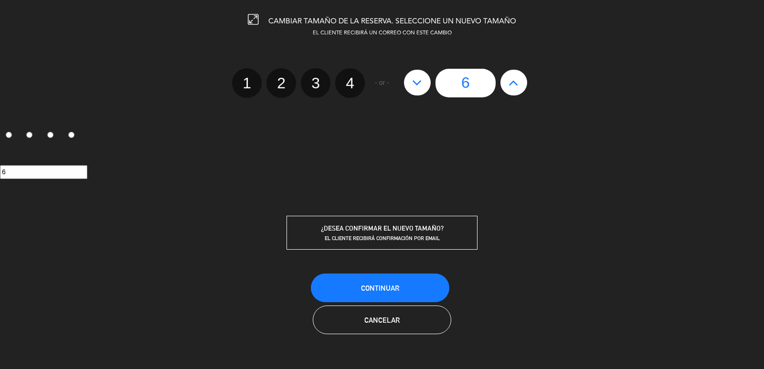 This screenshot has height=369, width=764. I want to click on input: 4, so click(71, 135).